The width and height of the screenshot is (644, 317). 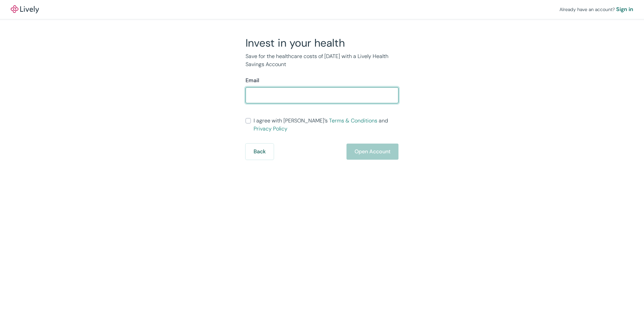 What do you see at coordinates (624, 10) in the screenshot?
I see `div: Sign in` at bounding box center [624, 10].